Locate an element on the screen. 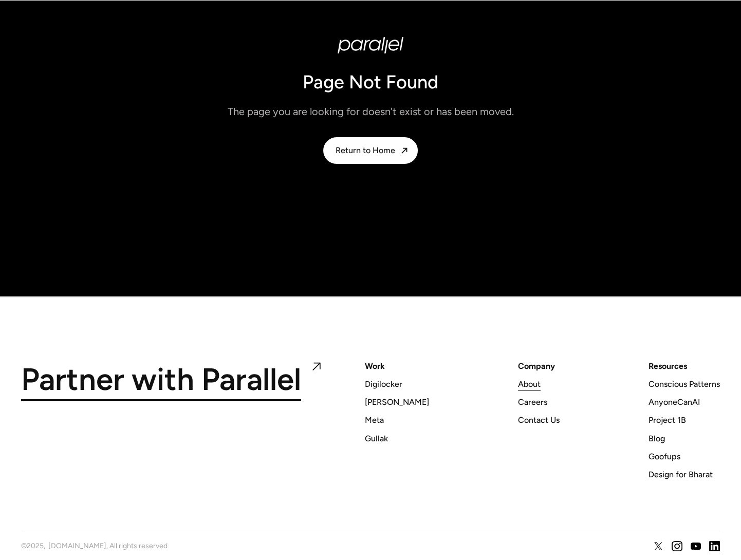 The image size is (741, 560). div: Blog is located at coordinates (657, 438).